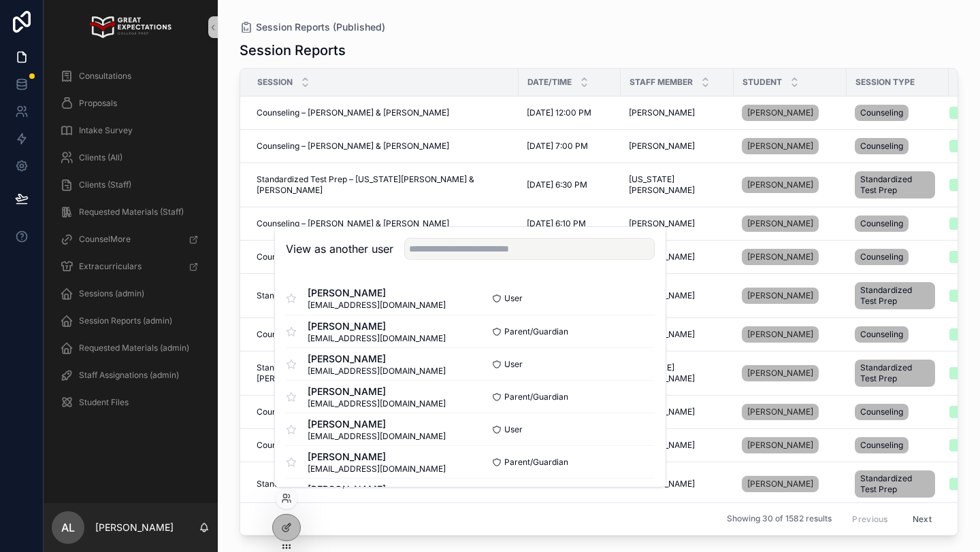  What do you see at coordinates (110, 266) in the screenshot?
I see `span: Extracurriculars` at bounding box center [110, 266].